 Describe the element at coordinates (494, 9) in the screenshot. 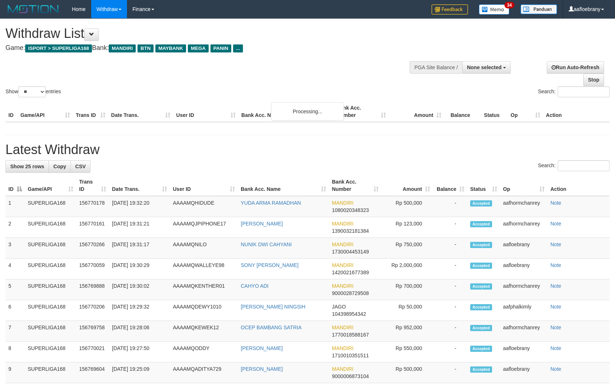

I see `img: Button%20Memo.svg` at that location.